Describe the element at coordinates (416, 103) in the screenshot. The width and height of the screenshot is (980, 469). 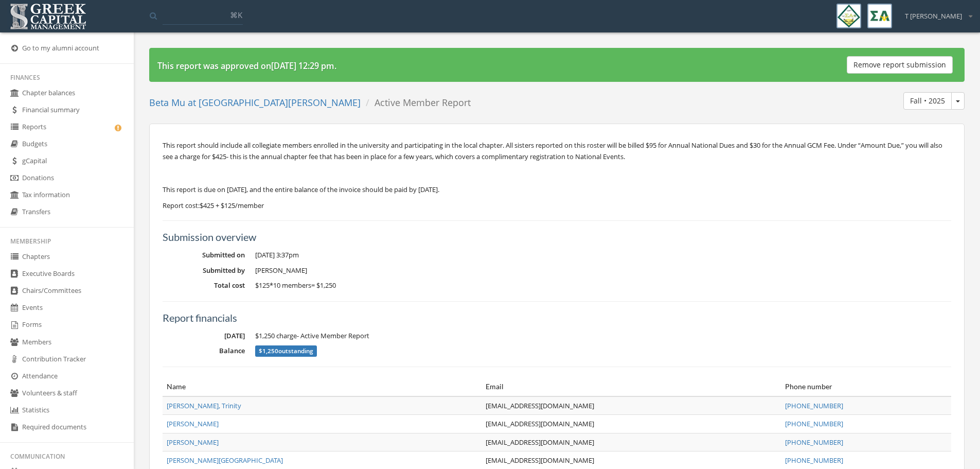
I see `li: Active Member Report` at that location.